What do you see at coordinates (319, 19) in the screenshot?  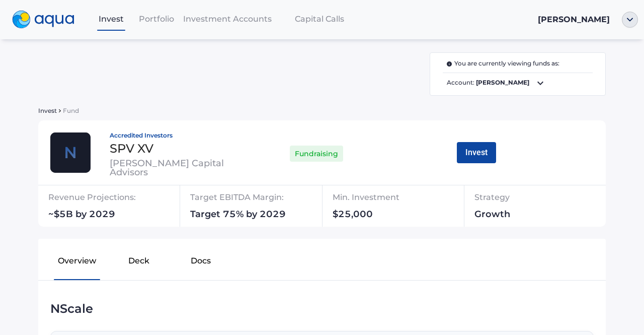 I see `a: Capital Calls` at bounding box center [319, 19].